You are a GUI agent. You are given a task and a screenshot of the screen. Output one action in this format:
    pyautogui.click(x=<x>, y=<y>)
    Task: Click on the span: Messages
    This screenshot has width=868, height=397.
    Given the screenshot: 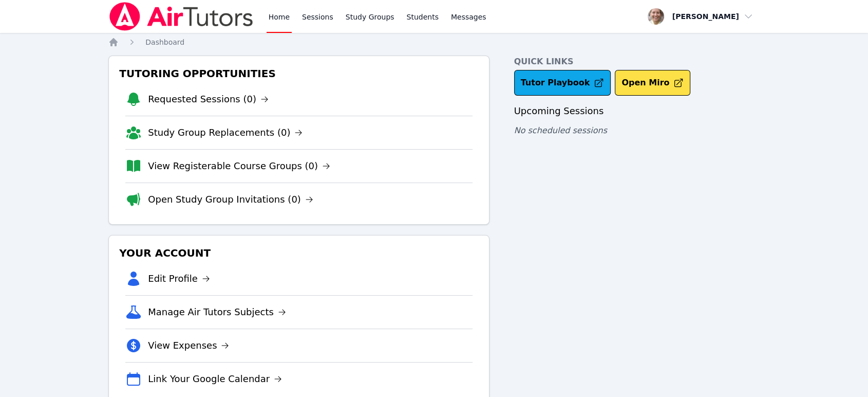 What is the action you would take?
    pyautogui.click(x=468, y=17)
    